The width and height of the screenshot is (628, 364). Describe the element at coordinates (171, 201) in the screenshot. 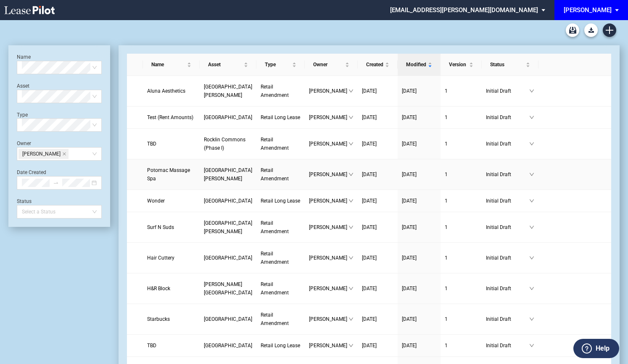

I see `a: Wonder` at that location.